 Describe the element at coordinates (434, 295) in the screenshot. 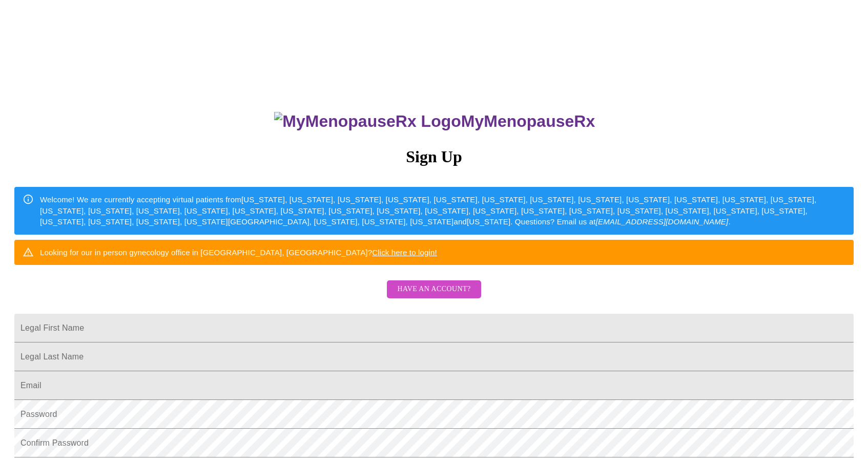

I see `a: Have an account?` at that location.